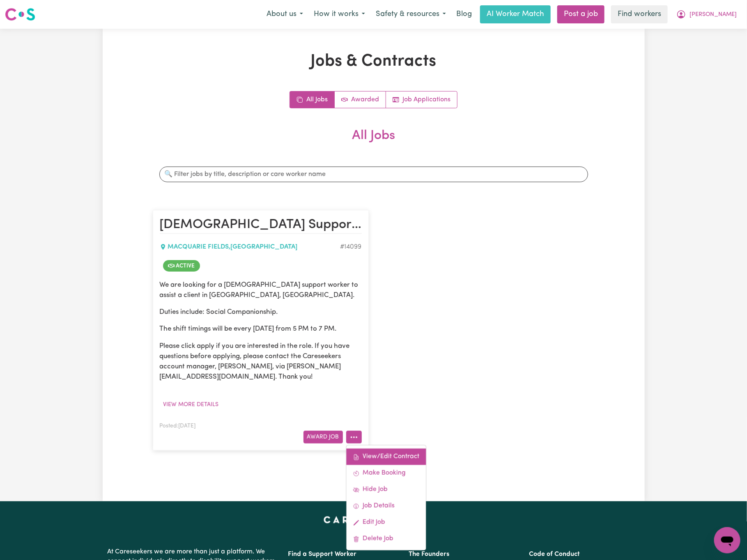 This screenshot has height=560, width=747. What do you see at coordinates (386, 498) in the screenshot?
I see `div: More options` at bounding box center [386, 498].